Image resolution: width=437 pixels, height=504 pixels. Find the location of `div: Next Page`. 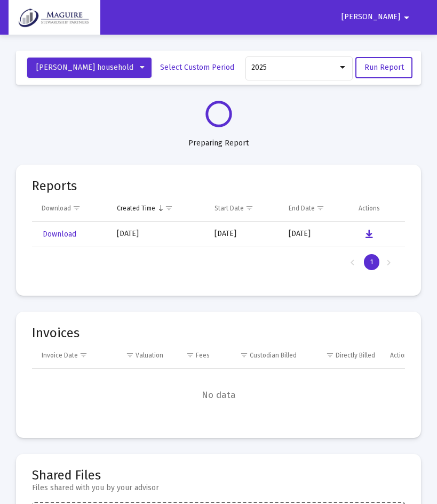

div: Next Page is located at coordinates (389, 262).